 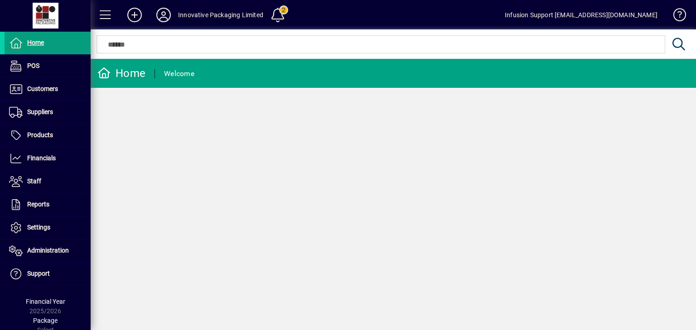 I want to click on span: Financial Year, so click(x=45, y=302).